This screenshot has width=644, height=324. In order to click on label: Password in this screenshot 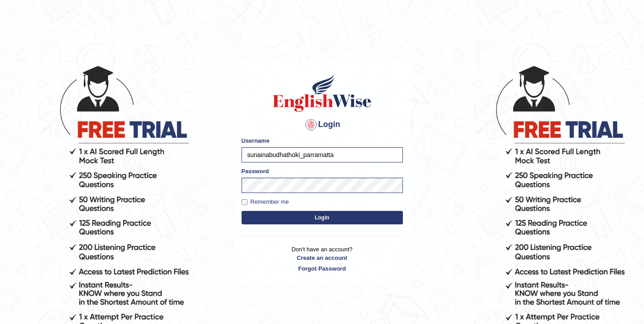, I will do `click(255, 171)`.